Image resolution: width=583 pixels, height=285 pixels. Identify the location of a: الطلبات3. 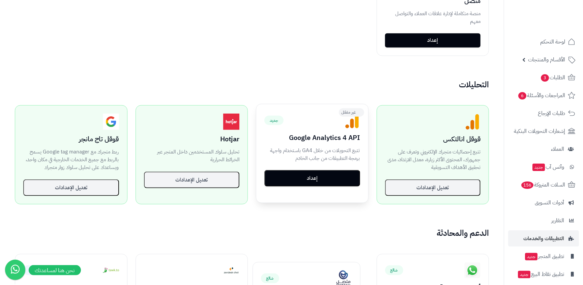
(543, 78).